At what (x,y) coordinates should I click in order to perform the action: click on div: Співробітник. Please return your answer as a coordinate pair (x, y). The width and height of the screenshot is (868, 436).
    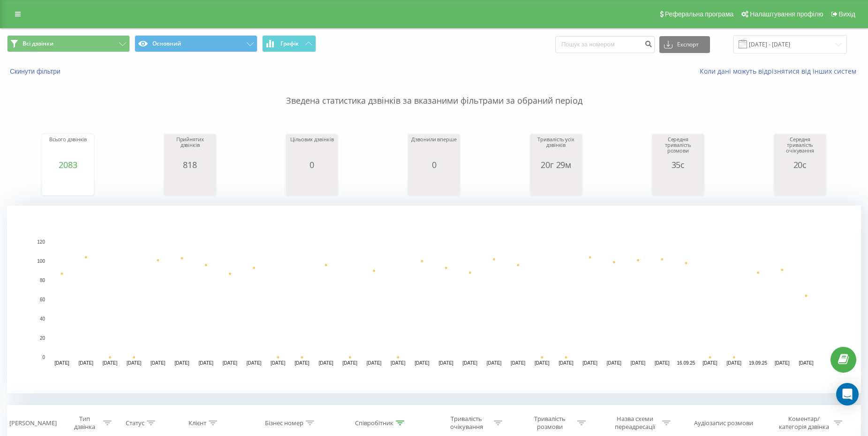
    Looking at the image, I should click on (374, 423).